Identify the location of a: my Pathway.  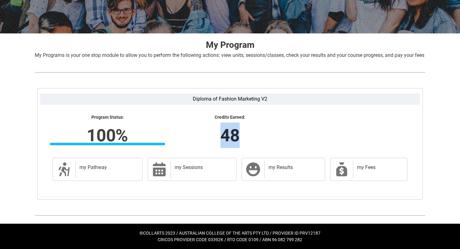
(98, 170).